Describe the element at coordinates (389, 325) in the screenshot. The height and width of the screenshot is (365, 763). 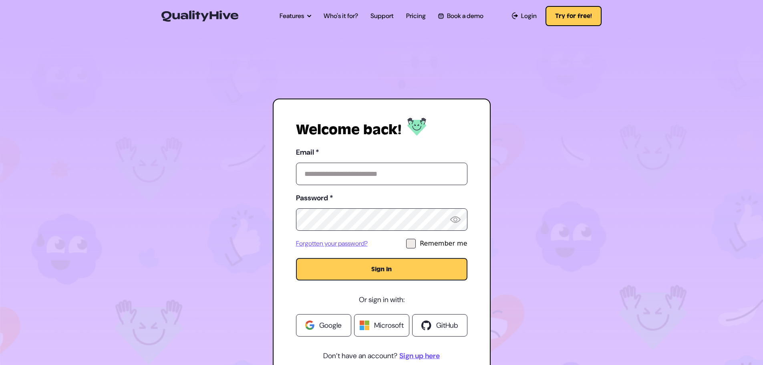
I see `span: Microsoft` at that location.